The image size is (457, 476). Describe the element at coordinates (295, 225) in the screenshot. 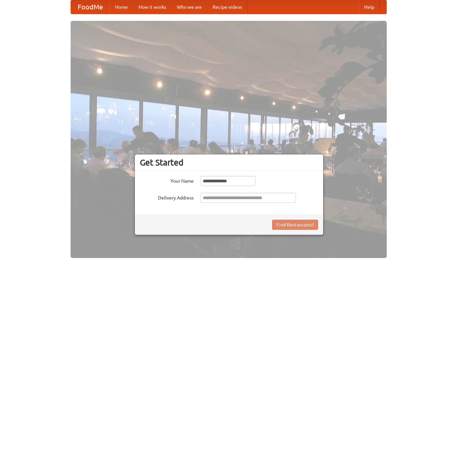

I see `button: Find Restaurants!` at that location.